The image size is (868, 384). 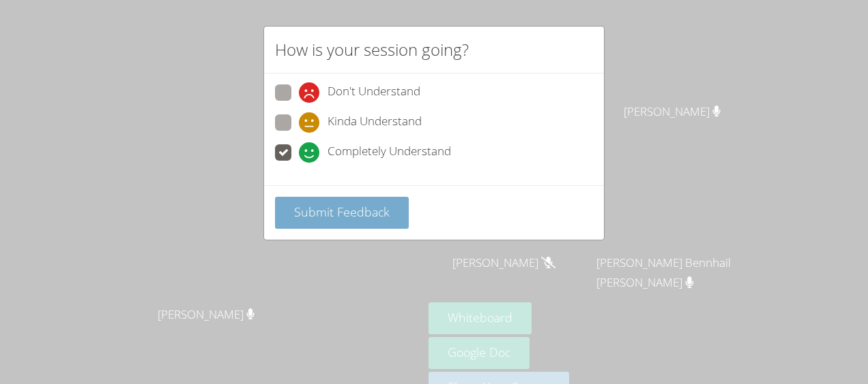 What do you see at coordinates (389, 153) in the screenshot?
I see `span: Completely Understand` at bounding box center [389, 153].